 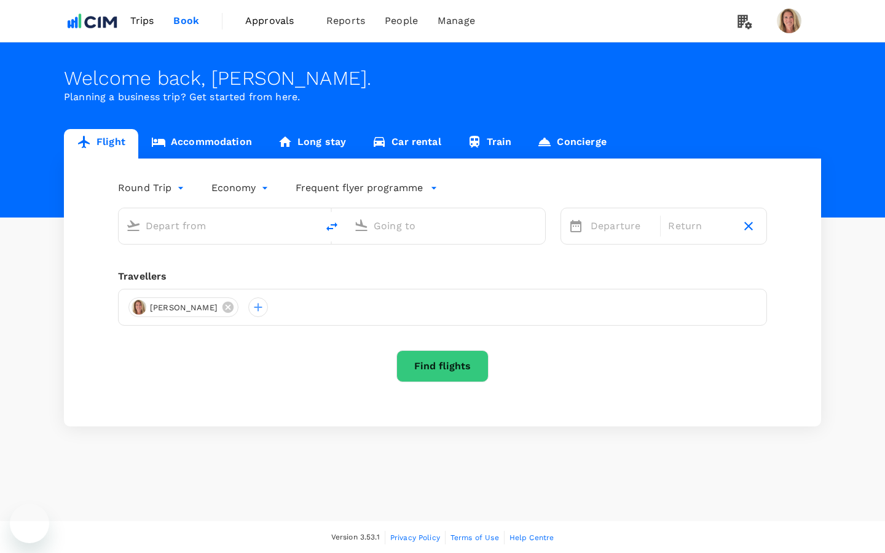 I want to click on a: Train, so click(x=489, y=144).